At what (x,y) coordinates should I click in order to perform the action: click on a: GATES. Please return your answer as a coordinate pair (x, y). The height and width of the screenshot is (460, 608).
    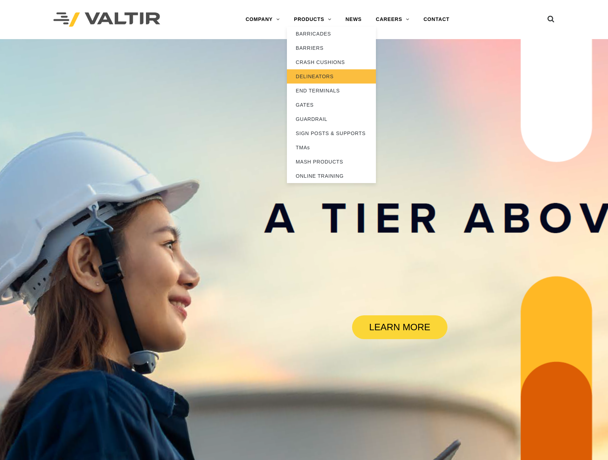
    Looking at the image, I should click on (331, 105).